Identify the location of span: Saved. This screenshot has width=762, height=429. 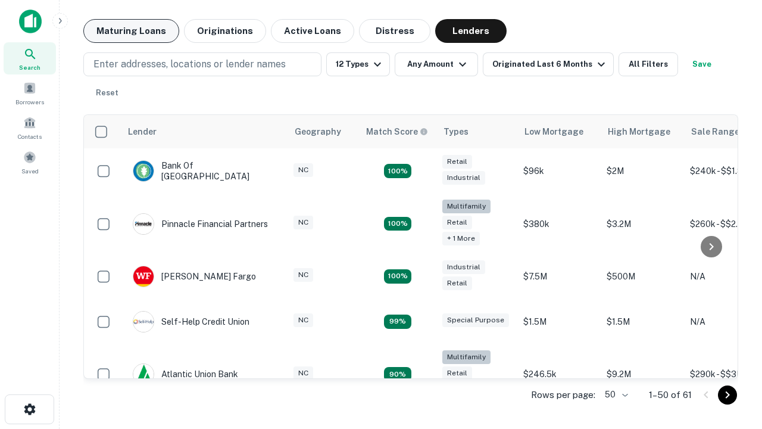
(30, 171).